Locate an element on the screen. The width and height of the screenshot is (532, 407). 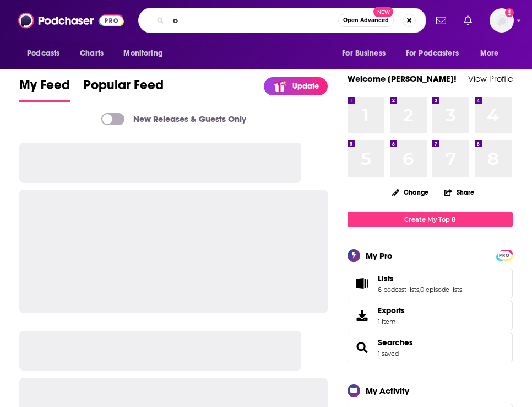
a: 1 saved is located at coordinates (388, 354).